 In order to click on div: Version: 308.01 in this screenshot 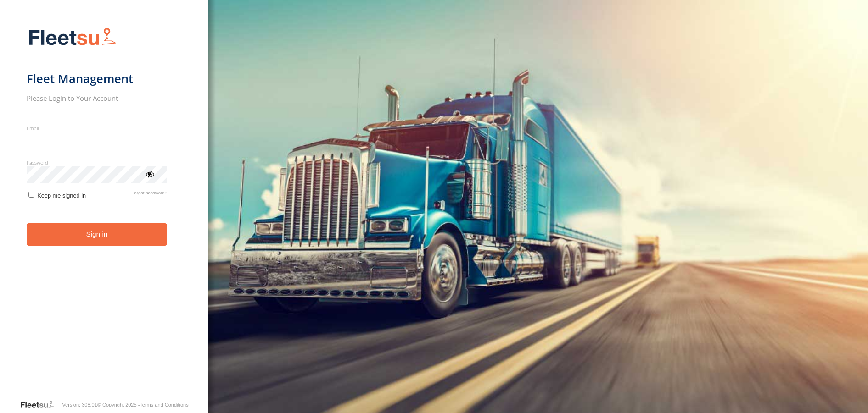, I will do `click(79, 405)`.